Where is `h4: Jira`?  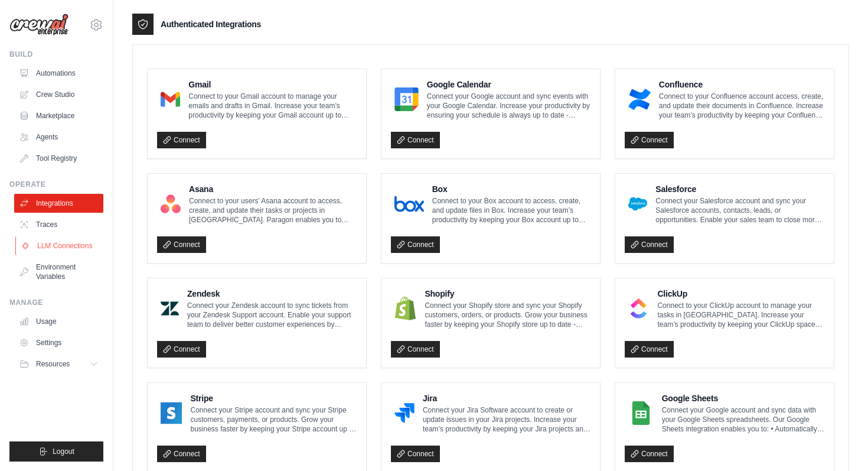
h4: Jira is located at coordinates (507, 398).